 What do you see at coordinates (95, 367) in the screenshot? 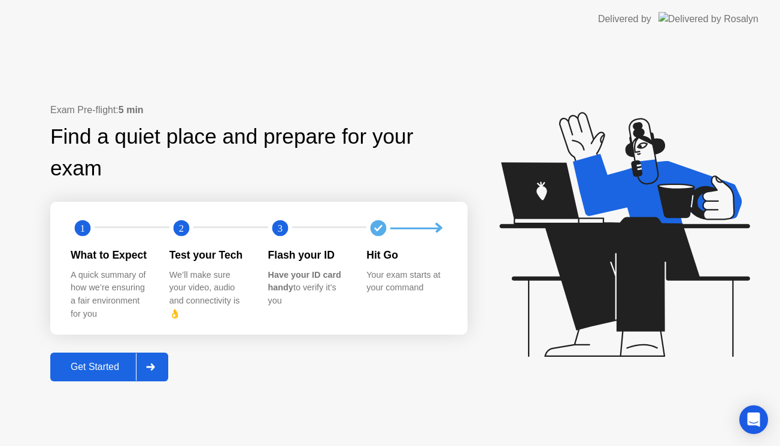
I see `div: Get Started` at bounding box center [95, 367].